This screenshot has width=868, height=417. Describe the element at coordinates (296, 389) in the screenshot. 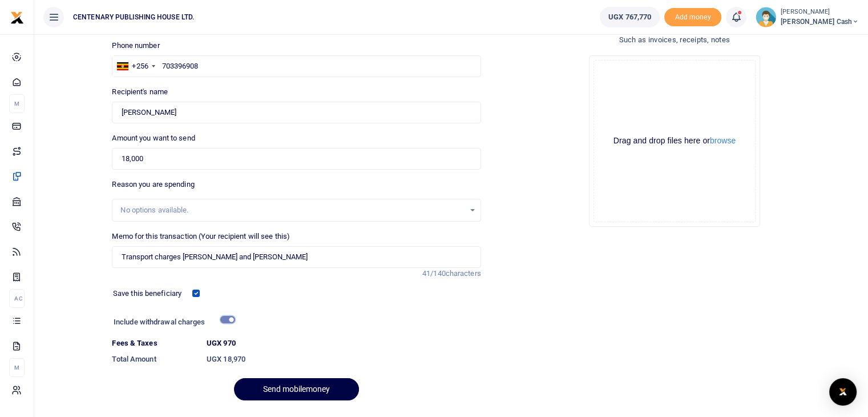

I see `button: Send mobilemoney` at that location.